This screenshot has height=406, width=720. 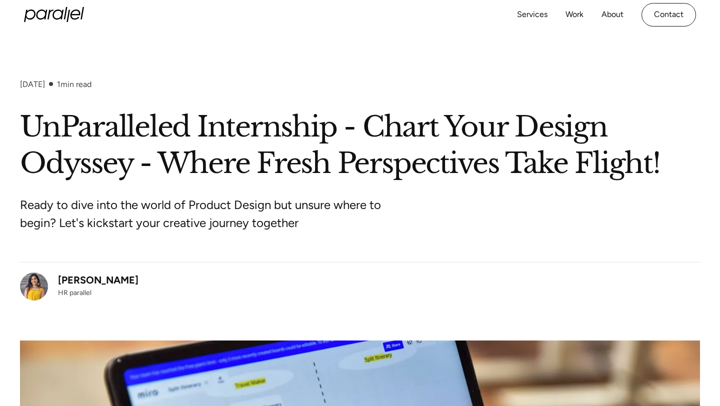 What do you see at coordinates (612, 14) in the screenshot?
I see `a: About` at bounding box center [612, 14].